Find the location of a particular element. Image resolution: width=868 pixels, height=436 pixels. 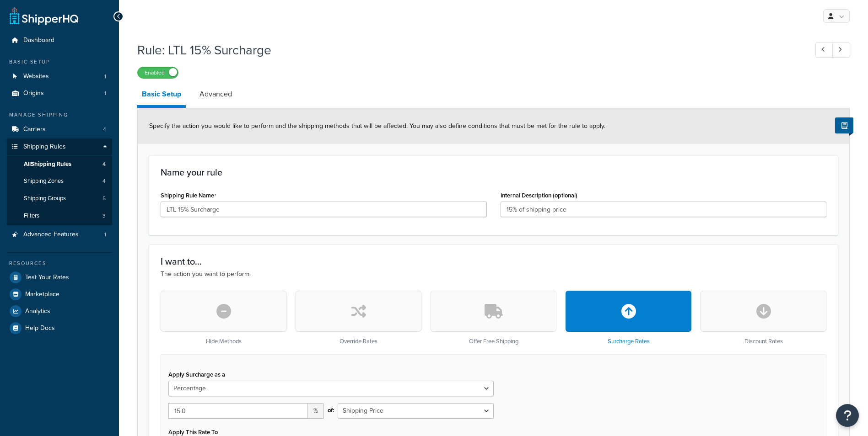

span: Analytics is located at coordinates (38, 312).